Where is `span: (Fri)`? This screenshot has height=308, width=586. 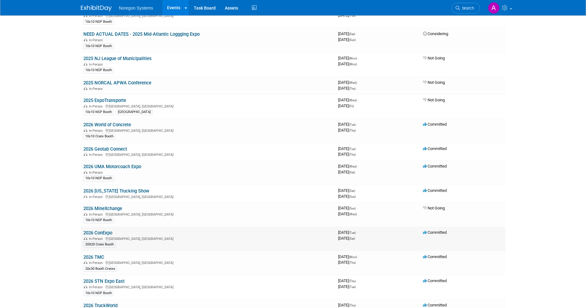 span: (Fri) is located at coordinates (351, 106).